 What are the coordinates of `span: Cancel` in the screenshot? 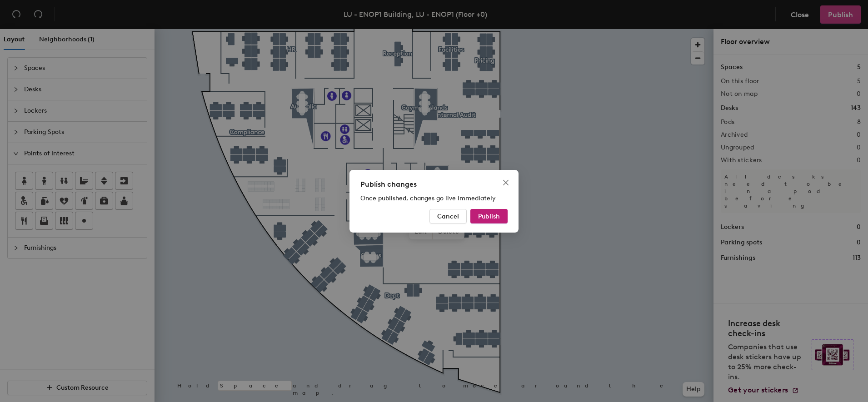 It's located at (449, 216).